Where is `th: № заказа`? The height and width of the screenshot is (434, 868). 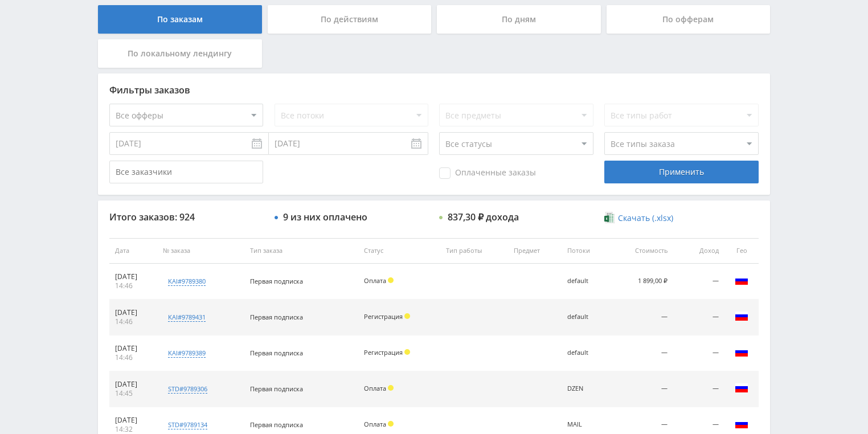
th: № заказа is located at coordinates (201, 251).